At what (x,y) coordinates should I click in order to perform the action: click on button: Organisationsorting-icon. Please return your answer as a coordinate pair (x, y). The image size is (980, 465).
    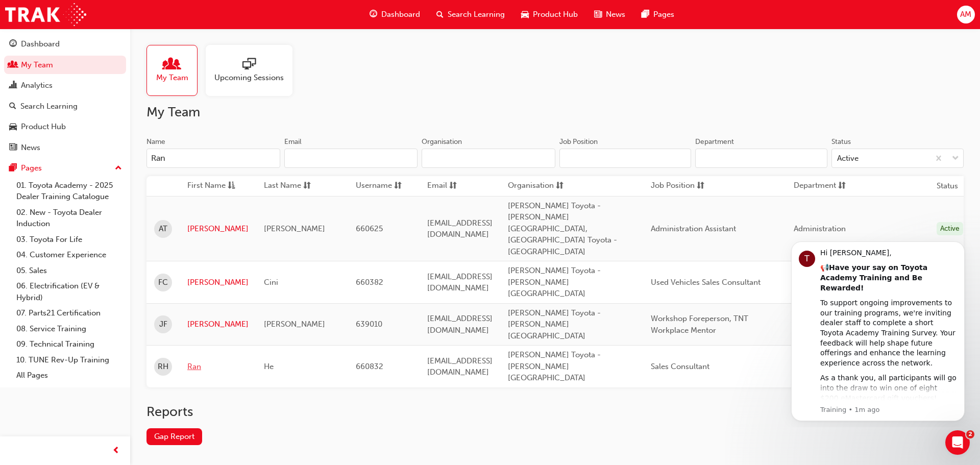
    Looking at the image, I should click on (536, 185).